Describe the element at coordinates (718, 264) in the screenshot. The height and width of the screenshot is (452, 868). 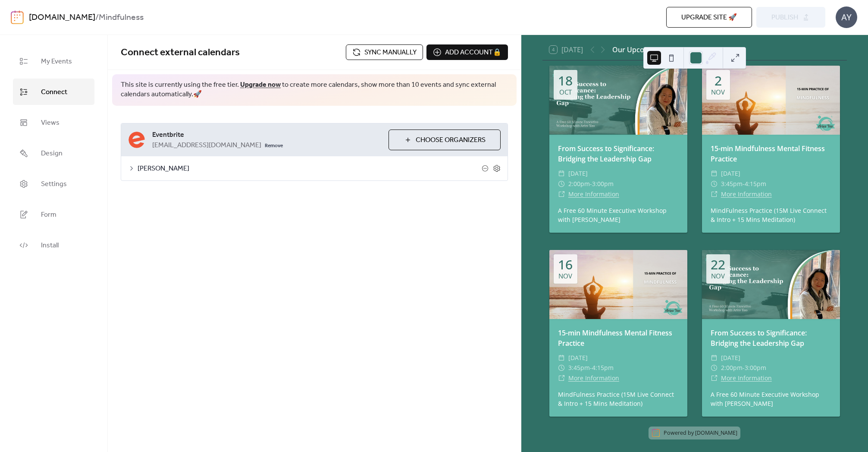
I see `div: 22` at that location.